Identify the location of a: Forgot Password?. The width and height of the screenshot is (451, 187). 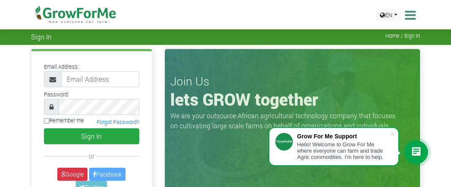
(118, 122).